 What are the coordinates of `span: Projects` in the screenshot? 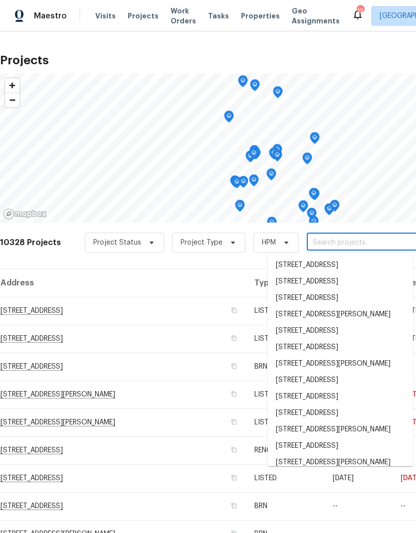 It's located at (143, 16).